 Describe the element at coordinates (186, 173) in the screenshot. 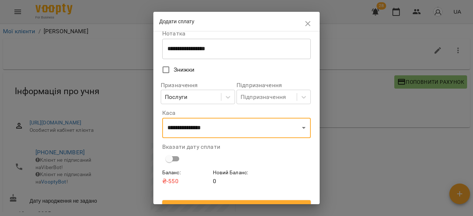

I see `h6: Баланс :` at that location.